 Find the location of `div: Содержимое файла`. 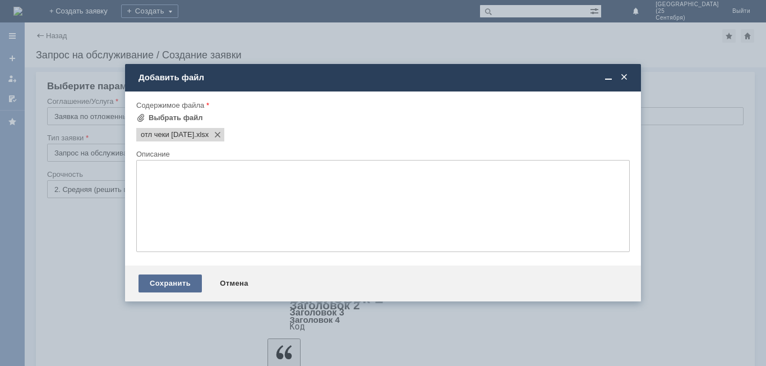

div: Содержимое файла is located at coordinates (382, 105).